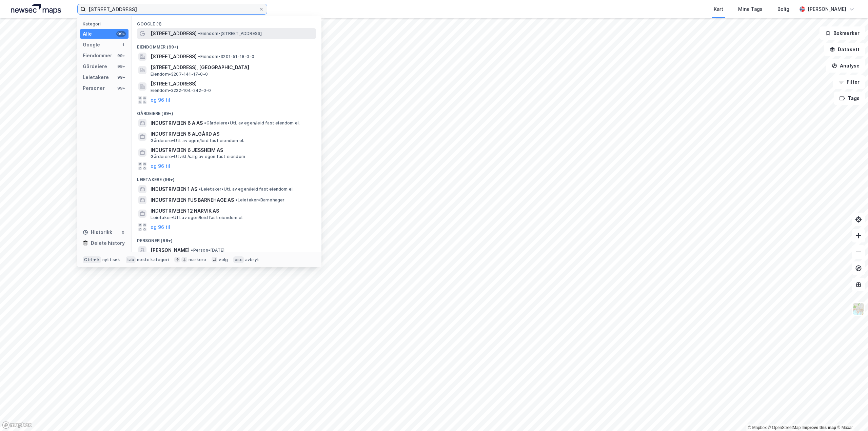 This screenshot has width=868, height=431. Describe the element at coordinates (179, 74) in the screenshot. I see `span: Eiendom • 3207-141-17-0-0` at that location.